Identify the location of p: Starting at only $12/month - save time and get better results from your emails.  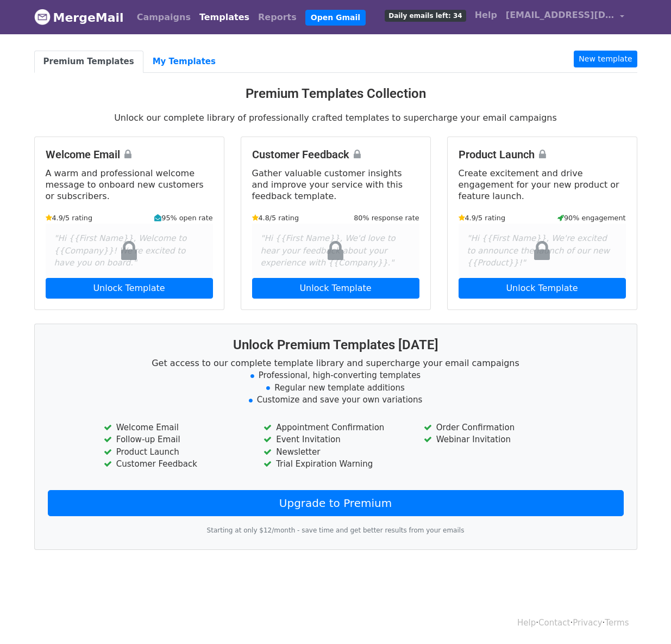
(336, 530).